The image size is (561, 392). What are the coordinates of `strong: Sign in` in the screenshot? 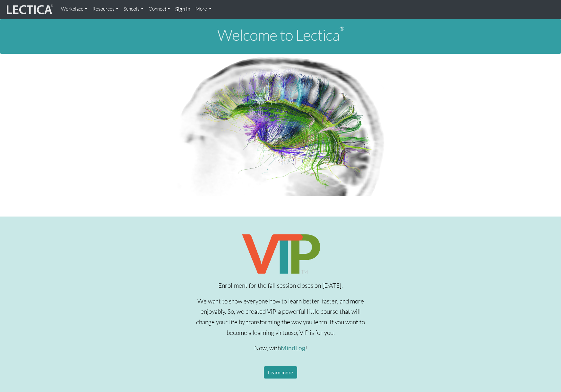 It's located at (183, 9).